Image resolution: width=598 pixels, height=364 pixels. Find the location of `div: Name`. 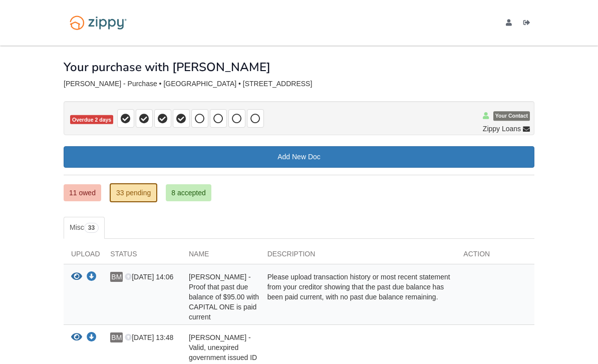

div: Name is located at coordinates (220, 256).